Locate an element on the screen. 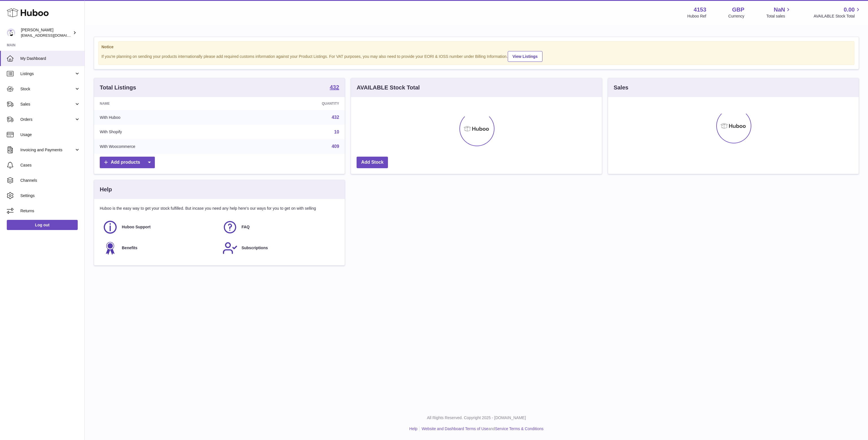 Image resolution: width=868 pixels, height=440 pixels. strong: Notice is located at coordinates (476, 47).